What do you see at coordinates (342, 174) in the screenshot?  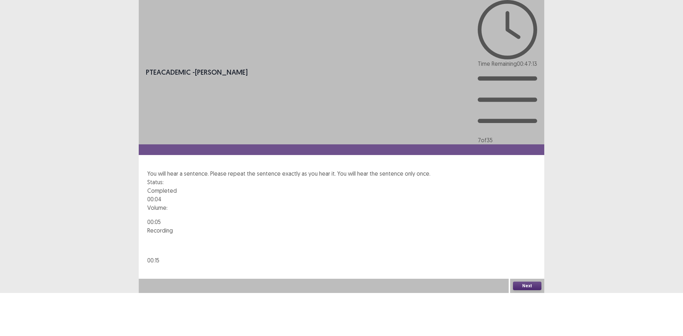 I see `p: You will hear a sentence. Please repeat the sentence exactly as you hear it. You will hear the se...` at bounding box center [342, 174].